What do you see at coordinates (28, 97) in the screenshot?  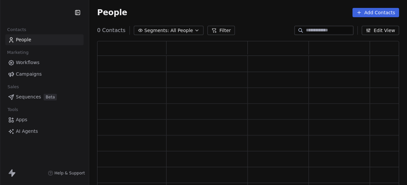 I see `span: Sequences` at bounding box center [28, 97].